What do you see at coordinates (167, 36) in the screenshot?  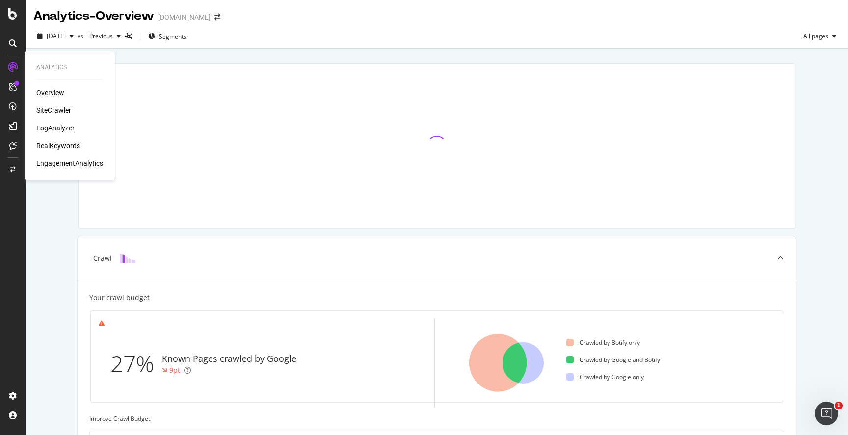 I see `button: Segments` at bounding box center [167, 36].